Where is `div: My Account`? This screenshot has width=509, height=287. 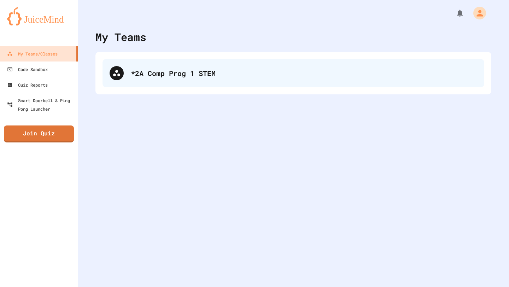
div: My Account is located at coordinates (477, 13).